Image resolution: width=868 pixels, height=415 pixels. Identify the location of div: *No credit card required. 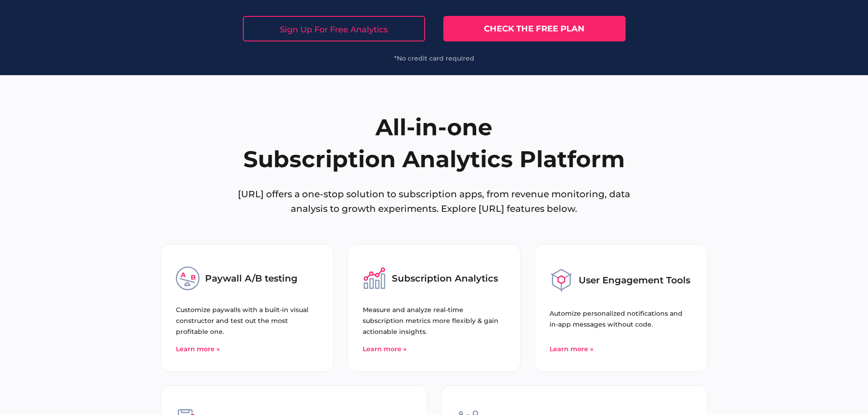
(434, 58).